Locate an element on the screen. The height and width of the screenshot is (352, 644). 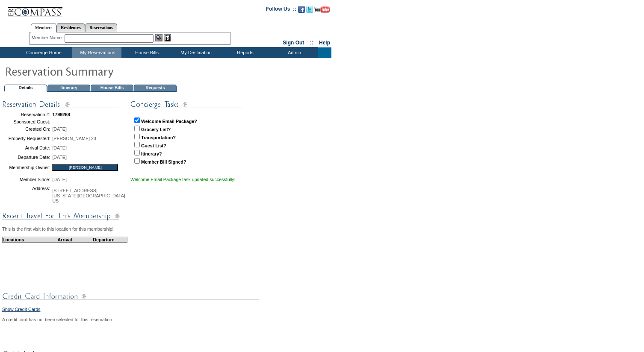
div: Welcome Email Package task updated successfully! is located at coordinates (196, 179).